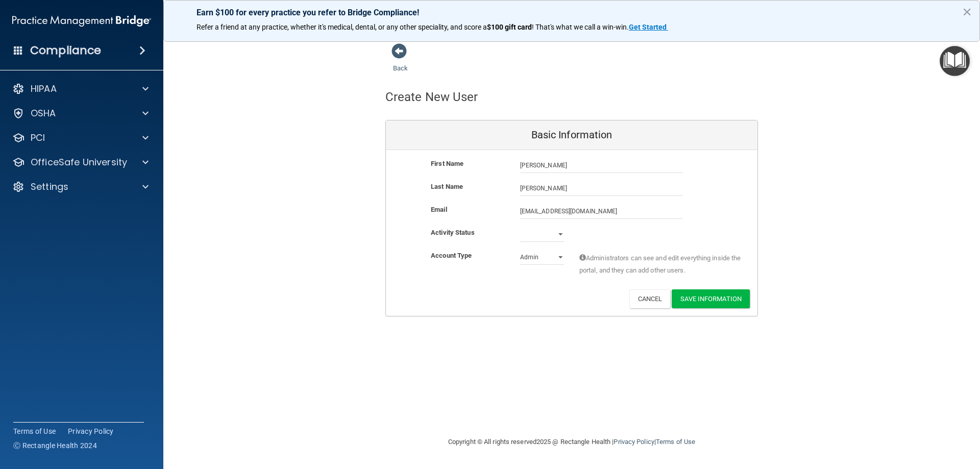 The image size is (980, 469). What do you see at coordinates (81, 138) in the screenshot?
I see `a: PCI` at bounding box center [81, 138].